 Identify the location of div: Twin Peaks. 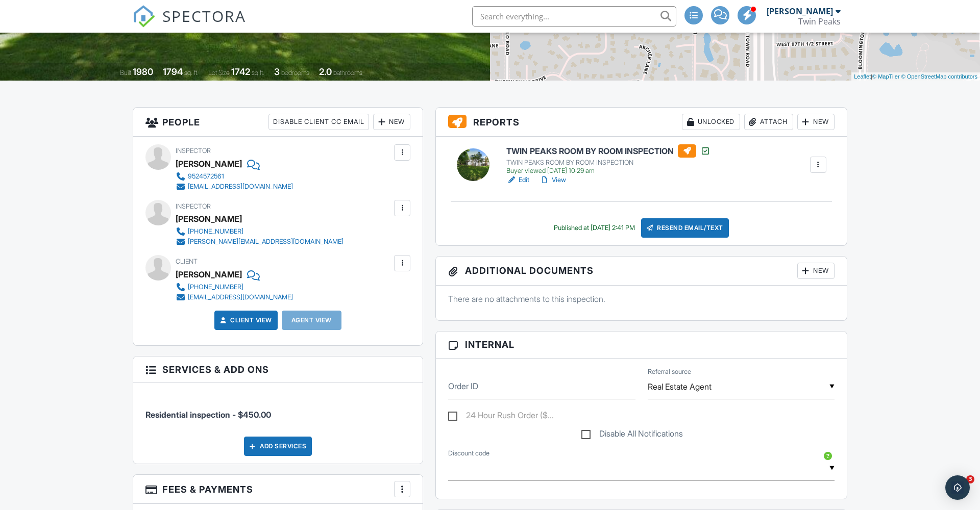
(819, 21).